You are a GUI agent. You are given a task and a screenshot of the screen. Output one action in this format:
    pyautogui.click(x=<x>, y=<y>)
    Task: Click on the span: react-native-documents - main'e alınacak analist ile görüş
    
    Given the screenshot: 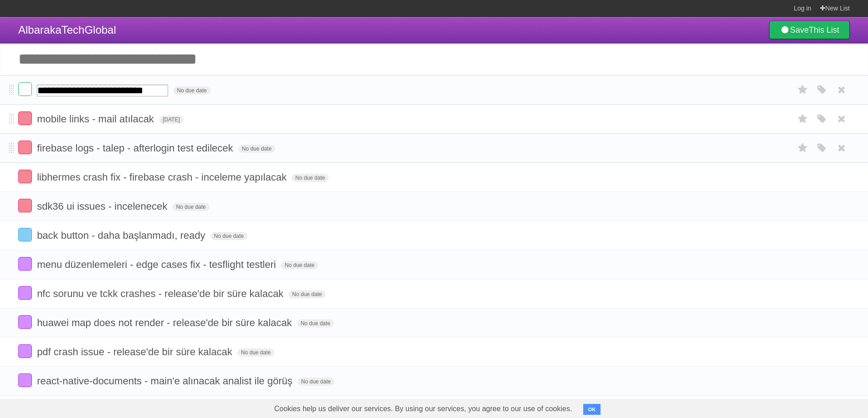 What is the action you would take?
    pyautogui.click(x=166, y=381)
    